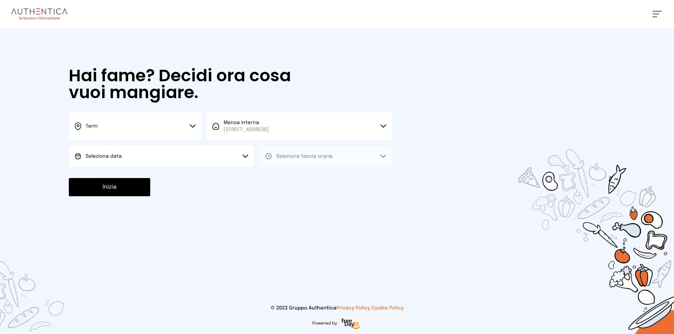  I want to click on span: Terni, so click(92, 126).